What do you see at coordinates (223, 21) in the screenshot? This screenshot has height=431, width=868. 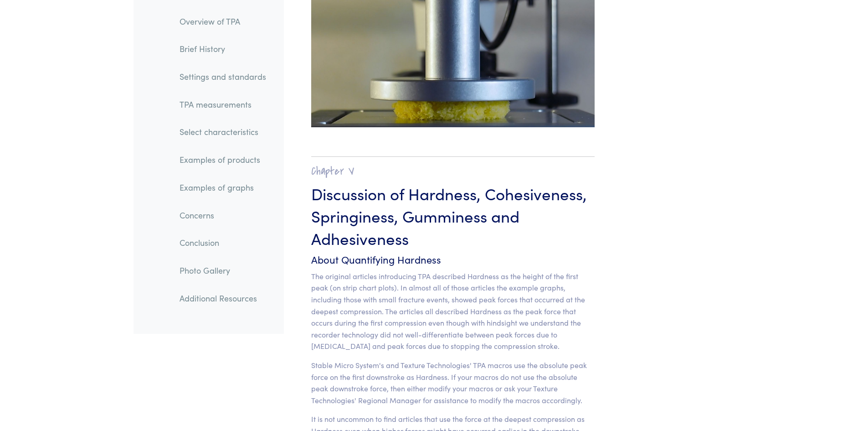 I see `a: Overview of TPA` at bounding box center [223, 21].